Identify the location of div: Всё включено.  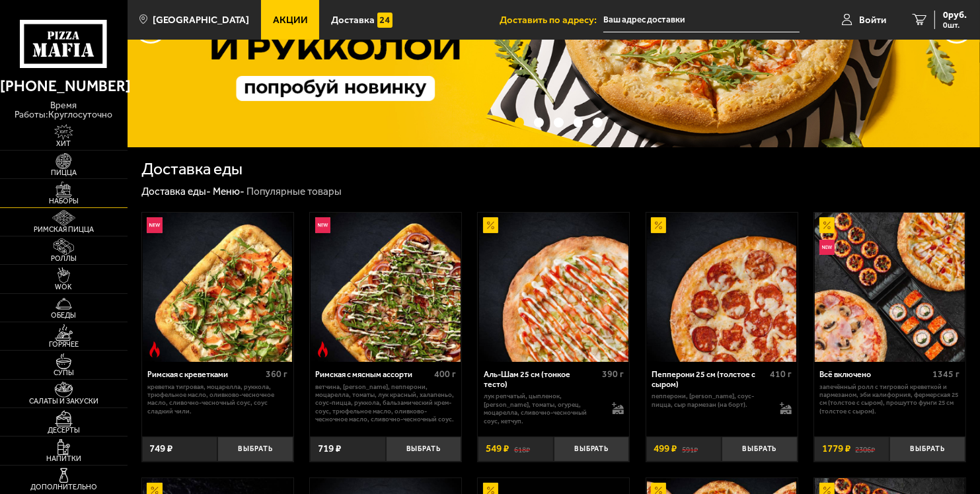
(874, 374).